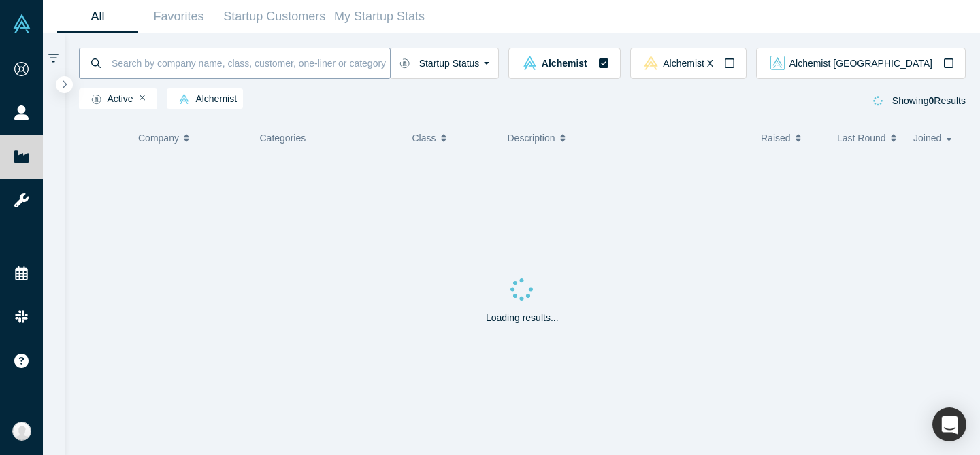  Describe the element at coordinates (380, 16) in the screenshot. I see `a: My Startup Stats` at that location.